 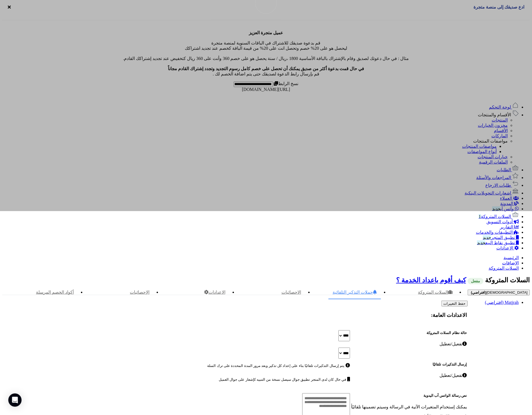 I want to click on a: الإحصائيات, so click(x=140, y=292).